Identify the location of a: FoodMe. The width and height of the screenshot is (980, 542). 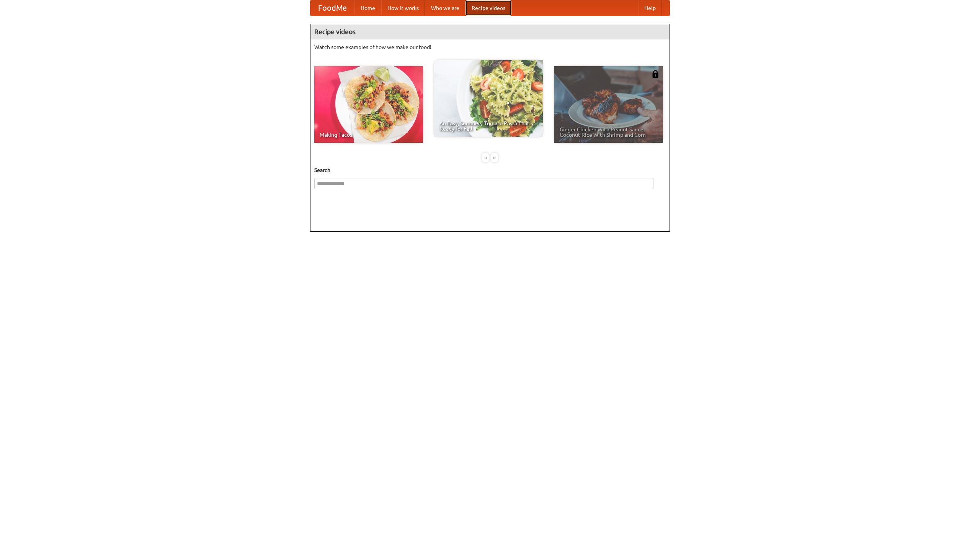
(333, 8).